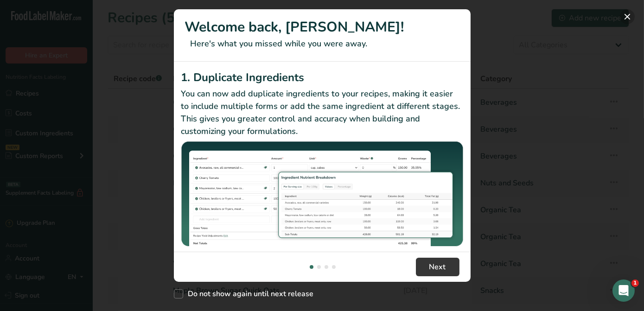 The height and width of the screenshot is (311, 644). Describe the element at coordinates (322, 44) in the screenshot. I see `p: Here's what you missed while you were away.` at that location.